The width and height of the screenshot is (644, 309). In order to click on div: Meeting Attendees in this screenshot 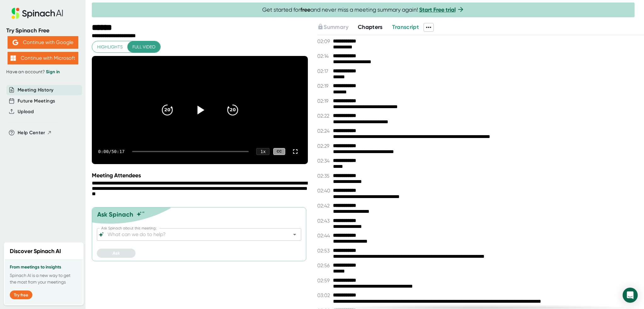, I will do `click(201, 175)`.